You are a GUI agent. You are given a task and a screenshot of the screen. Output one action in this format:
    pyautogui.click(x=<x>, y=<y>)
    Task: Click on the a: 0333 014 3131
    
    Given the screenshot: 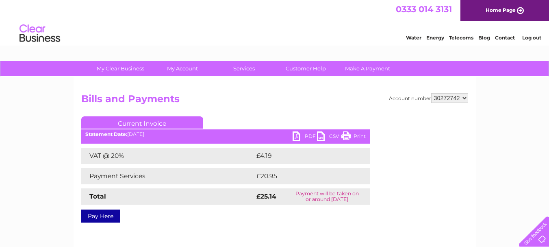 What is the action you would take?
    pyautogui.click(x=424, y=9)
    